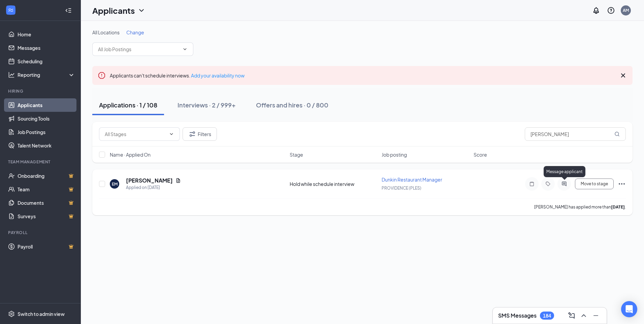 Image resolution: width=644 pixels, height=324 pixels. I want to click on svg: Error, so click(102, 75).